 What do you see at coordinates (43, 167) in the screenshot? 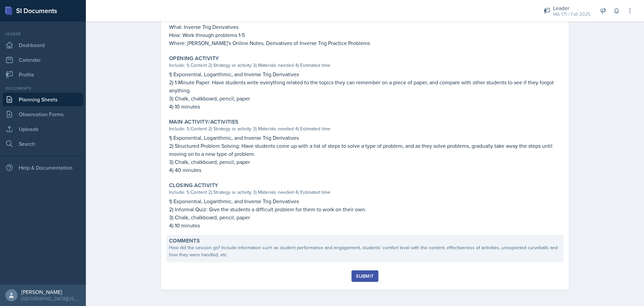
I see `div: Help & Documentation` at bounding box center [43, 167].